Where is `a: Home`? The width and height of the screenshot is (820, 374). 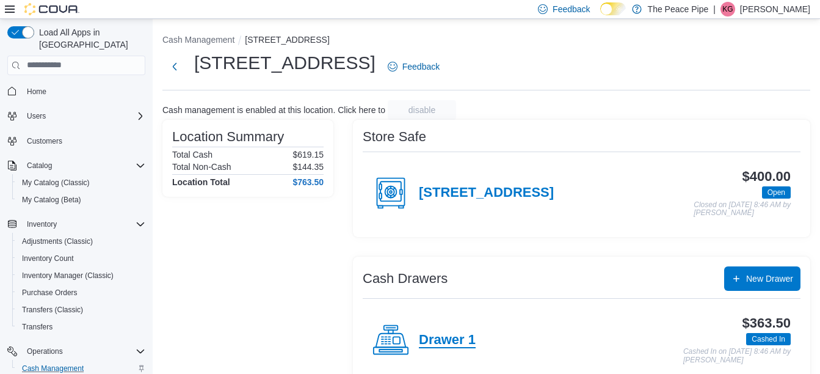 a: Home is located at coordinates (37, 92).